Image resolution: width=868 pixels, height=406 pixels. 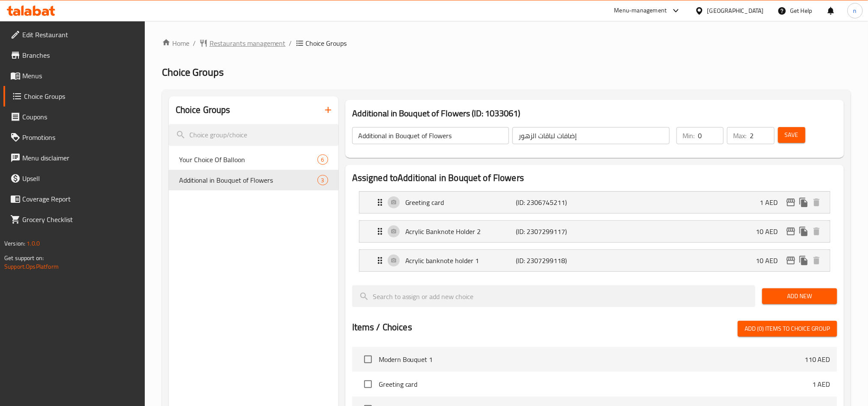 I want to click on button: Save, so click(x=792, y=135).